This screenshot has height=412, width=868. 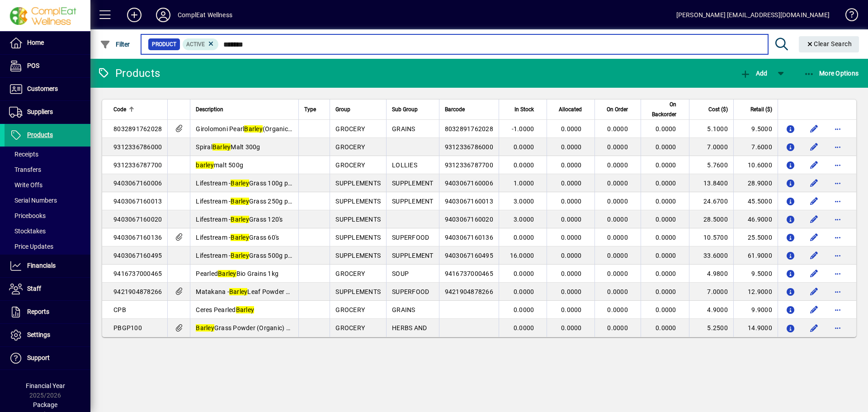 I want to click on span: Stocktakes, so click(x=27, y=231).